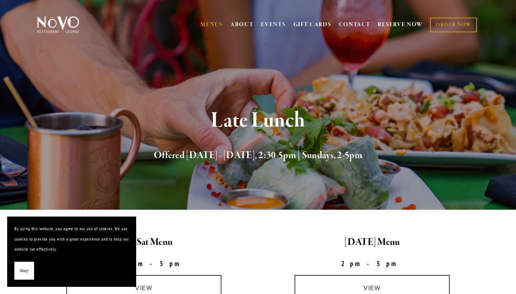  I want to click on a: CONTACT, so click(354, 25).